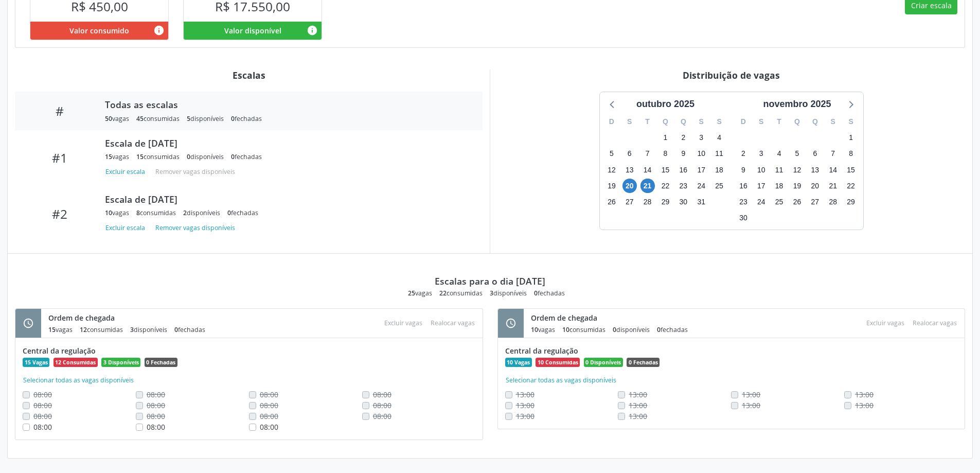 This screenshot has height=473, width=980. Describe the element at coordinates (701, 170) in the screenshot. I see `span: sexta-feira, 17 de outubro de 2025` at that location.